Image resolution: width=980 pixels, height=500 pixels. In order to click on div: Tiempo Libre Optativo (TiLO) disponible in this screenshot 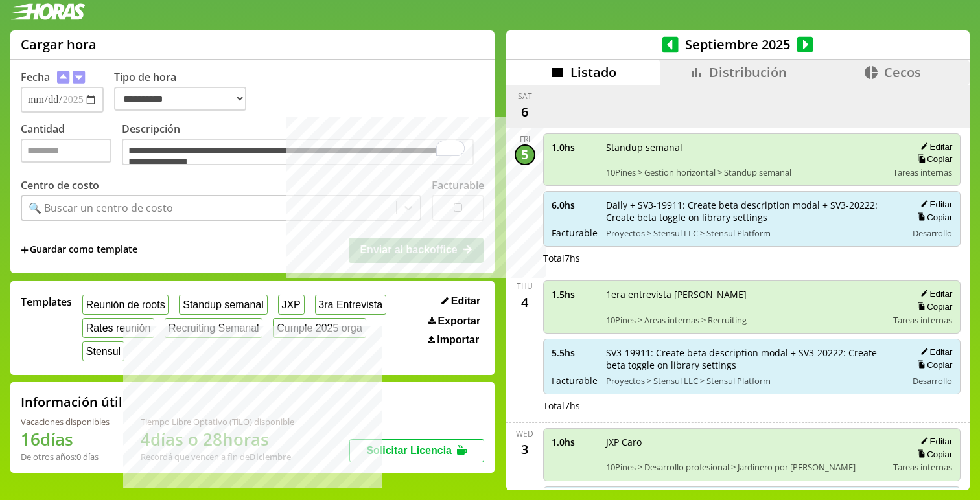, I will do `click(217, 422)`.